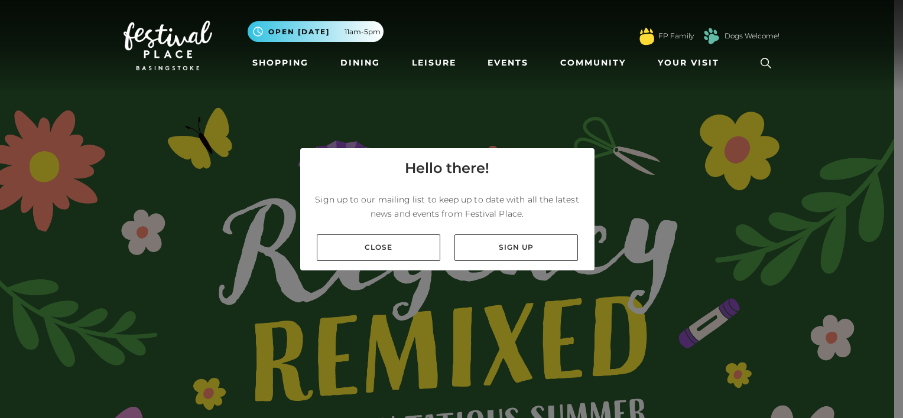 The width and height of the screenshot is (903, 418). Describe the element at coordinates (593, 63) in the screenshot. I see `a: Community` at that location.